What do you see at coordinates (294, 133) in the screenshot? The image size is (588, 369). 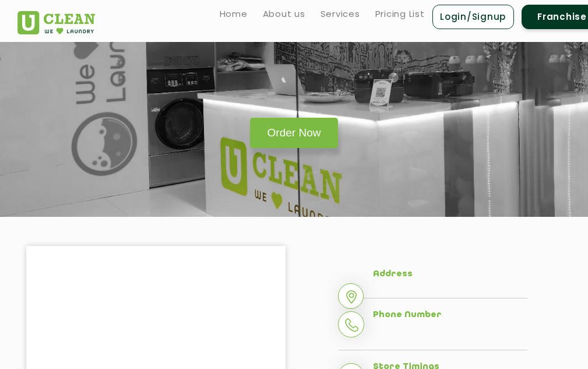 I see `a: Order Now` at bounding box center [294, 133].